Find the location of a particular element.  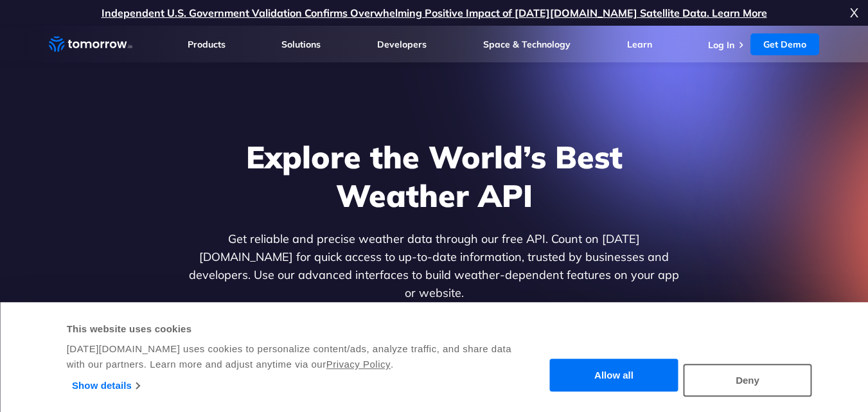

div: This website uses cookies is located at coordinates (296, 329).